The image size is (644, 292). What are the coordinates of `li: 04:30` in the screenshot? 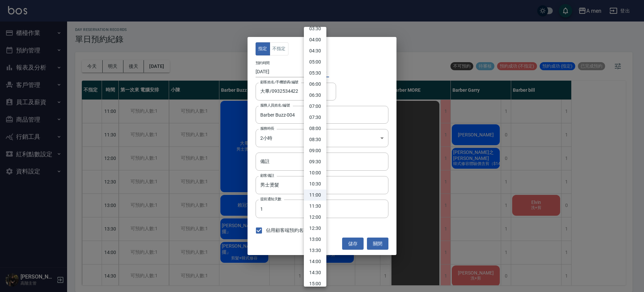 It's located at (315, 51).